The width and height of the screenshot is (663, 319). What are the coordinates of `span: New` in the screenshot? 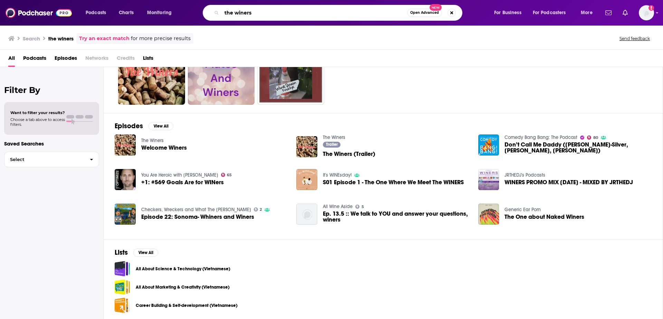 It's located at (436, 7).